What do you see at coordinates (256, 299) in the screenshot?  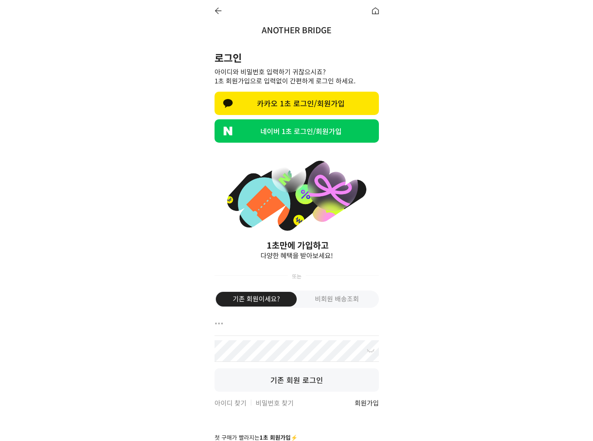 I see `a: 기존 회원이세요?` at bounding box center [256, 299].